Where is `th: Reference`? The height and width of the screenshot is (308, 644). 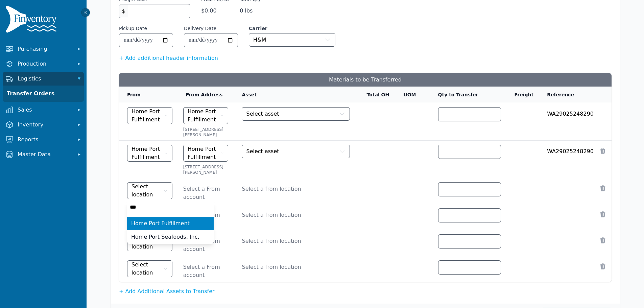
th: Reference is located at coordinates (569, 95).